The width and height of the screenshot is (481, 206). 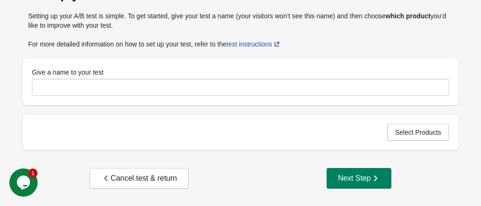 What do you see at coordinates (240, 21) in the screenshot?
I see `p: Setting up your A/B test is simple. To get started, give your test a name (your visitors won’t se...` at bounding box center [240, 21].